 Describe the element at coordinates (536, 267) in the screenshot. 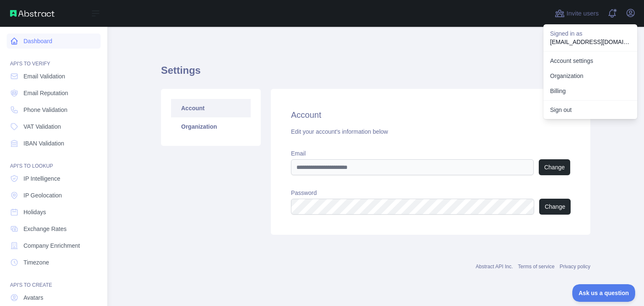

I see `a: Terms of service` at that location.